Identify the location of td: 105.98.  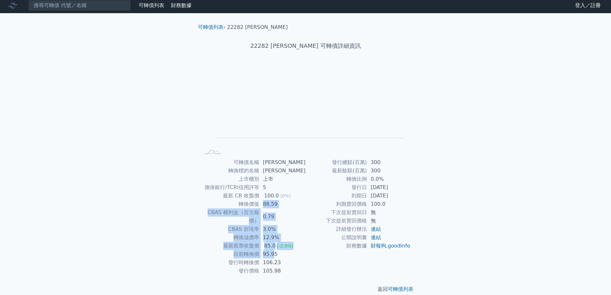
(282, 271).